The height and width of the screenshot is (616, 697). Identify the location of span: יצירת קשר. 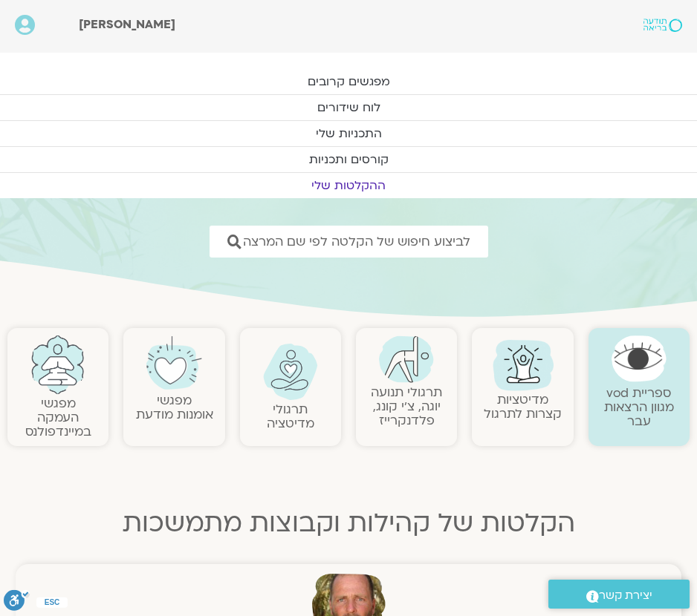
(626, 595).